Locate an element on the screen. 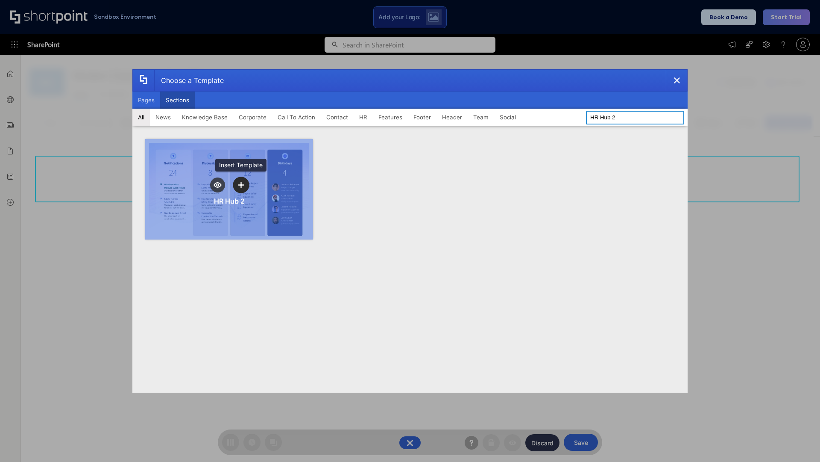  div: HR Hub 2 is located at coordinates (229, 201).